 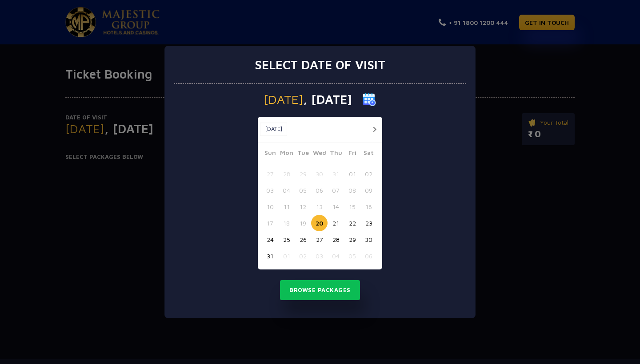 I want to click on span: Sun, so click(x=270, y=154).